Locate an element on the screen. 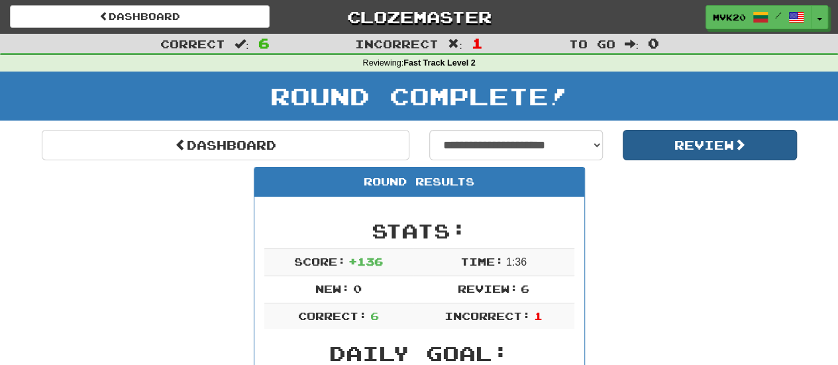  span: To go is located at coordinates (591, 44).